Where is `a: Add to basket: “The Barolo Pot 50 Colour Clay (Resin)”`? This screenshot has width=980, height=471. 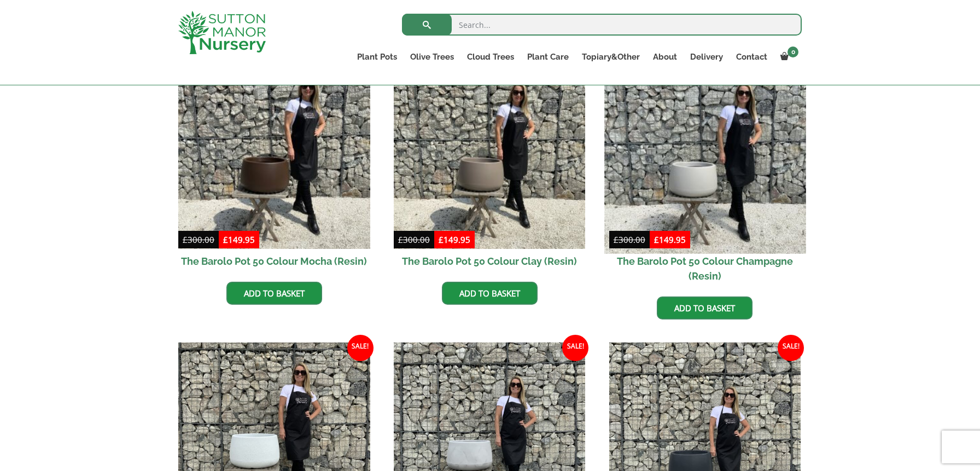
a: Add to basket: “The Barolo Pot 50 Colour Clay (Resin)” is located at coordinates (490, 293).